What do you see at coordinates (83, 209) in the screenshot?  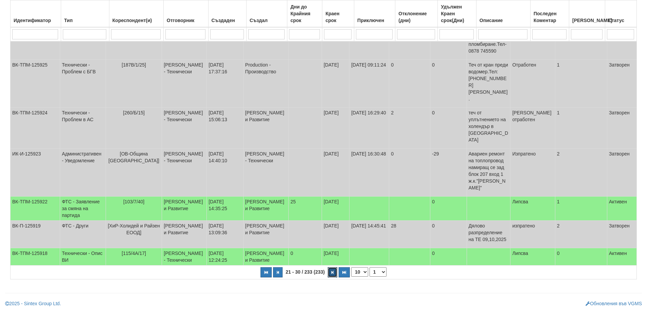 I see `td: ФТС - Заявление за смяна на партида` at bounding box center [83, 209].